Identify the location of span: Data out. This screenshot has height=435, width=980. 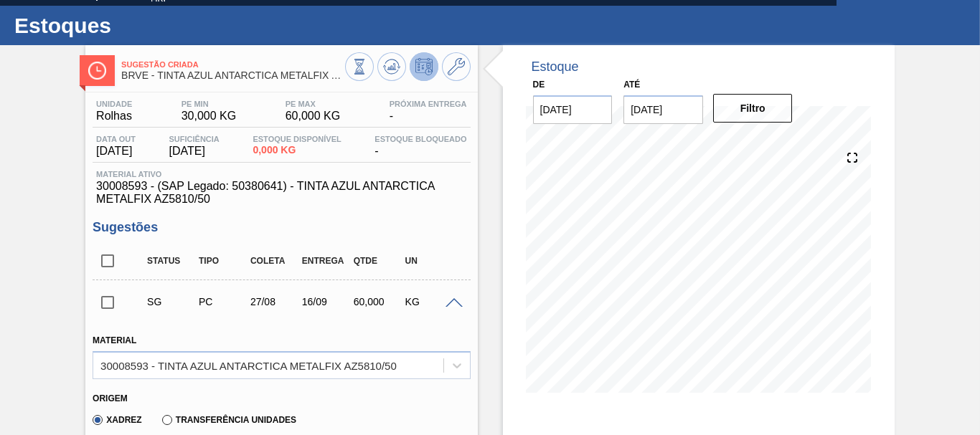
(115, 139).